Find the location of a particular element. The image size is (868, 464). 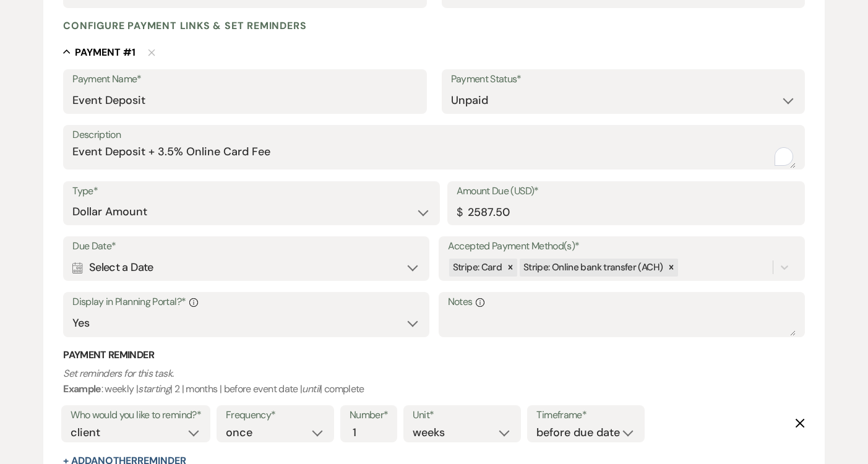

label: Display in Planning Portal?* is located at coordinates (246, 302).